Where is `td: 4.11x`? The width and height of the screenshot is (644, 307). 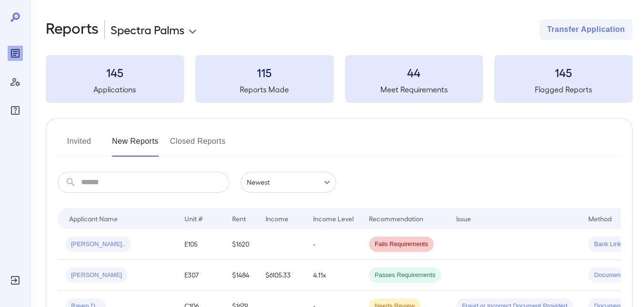
td: 4.11x is located at coordinates (333, 275).